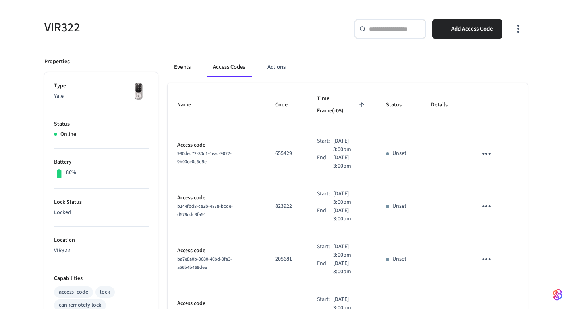 The height and width of the screenshot is (309, 572). I want to click on p: Type, so click(101, 86).